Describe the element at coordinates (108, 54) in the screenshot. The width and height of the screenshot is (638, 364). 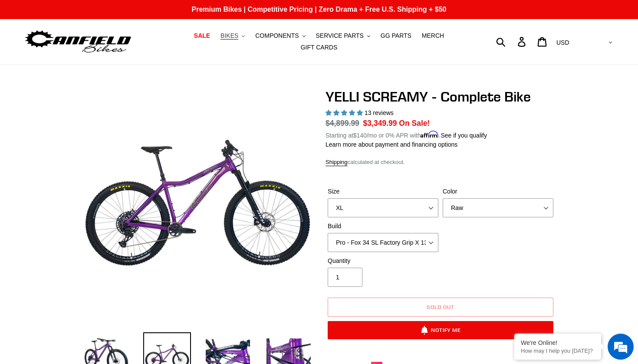
I see `div: Chat with us now` at that location.